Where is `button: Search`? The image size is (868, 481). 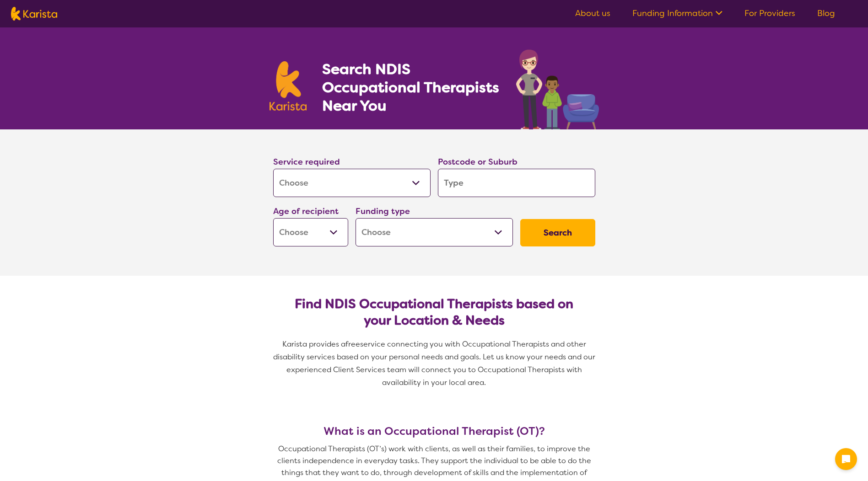 button: Search is located at coordinates (558, 232).